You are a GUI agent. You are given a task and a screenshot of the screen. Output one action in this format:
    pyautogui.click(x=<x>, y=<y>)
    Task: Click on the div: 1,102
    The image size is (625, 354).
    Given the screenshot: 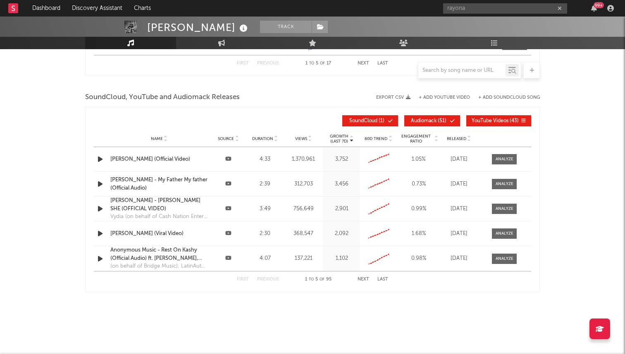 What is the action you would take?
    pyautogui.click(x=341, y=259)
    